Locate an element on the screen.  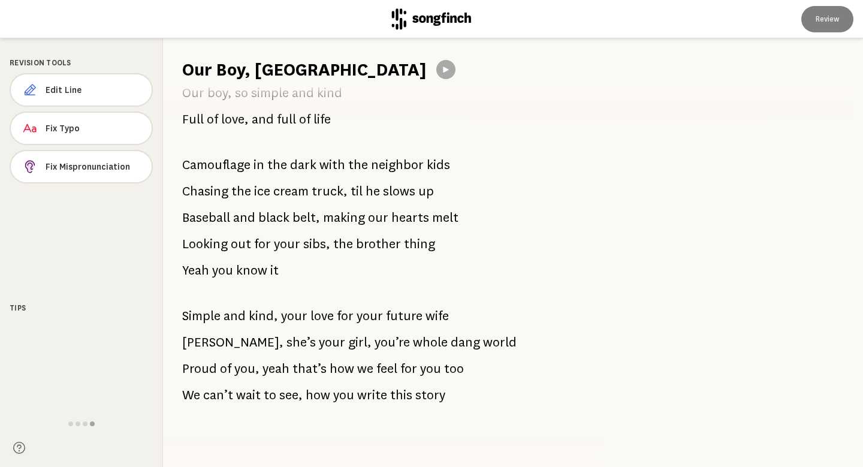
span: kind is located at coordinates (330, 93).